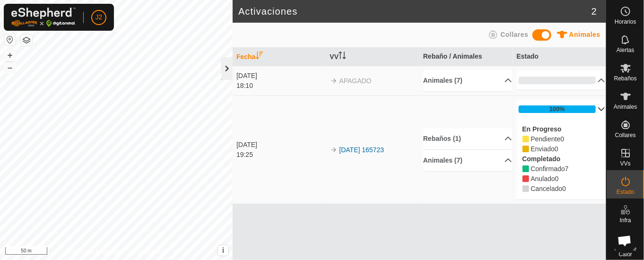 This screenshot has height=260, width=644. Describe the element at coordinates (415, 11) in the screenshot. I see `h2: Activaciones` at that location.